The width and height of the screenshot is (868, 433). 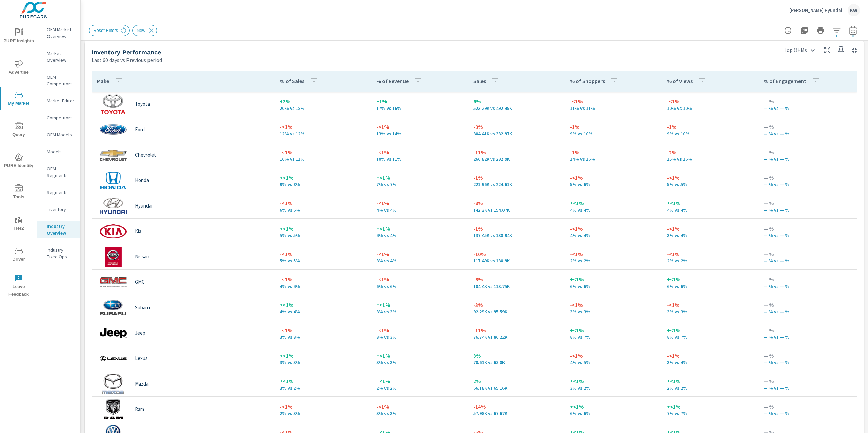 What do you see at coordinates (613, 184) in the screenshot?
I see `p: 5% vs 6%` at bounding box center [613, 184].